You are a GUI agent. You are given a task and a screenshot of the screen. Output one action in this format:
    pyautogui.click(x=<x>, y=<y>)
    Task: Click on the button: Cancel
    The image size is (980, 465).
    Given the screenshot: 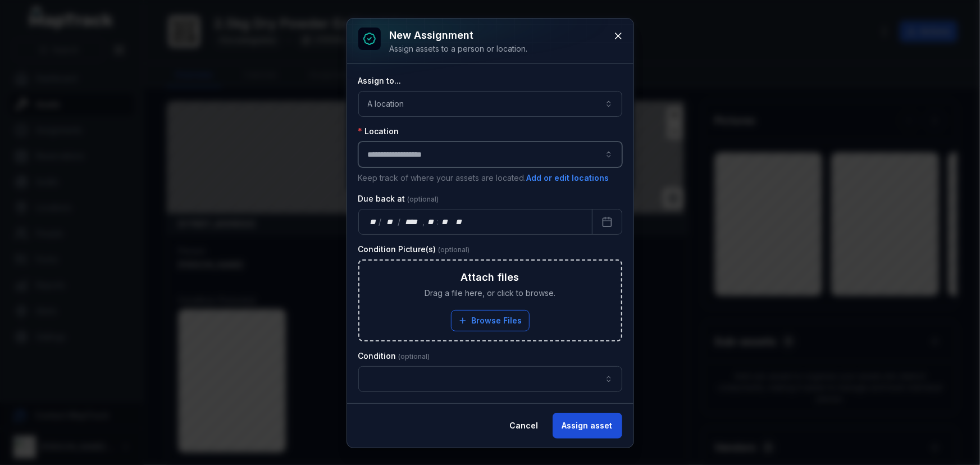 What is the action you would take?
    pyautogui.click(x=524, y=426)
    